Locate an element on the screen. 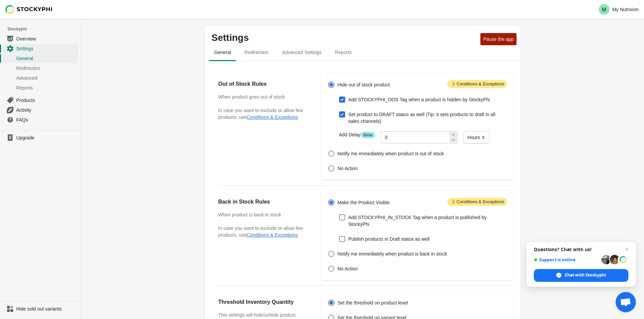 This screenshot has width=644, height=319. text: M is located at coordinates (604, 10).